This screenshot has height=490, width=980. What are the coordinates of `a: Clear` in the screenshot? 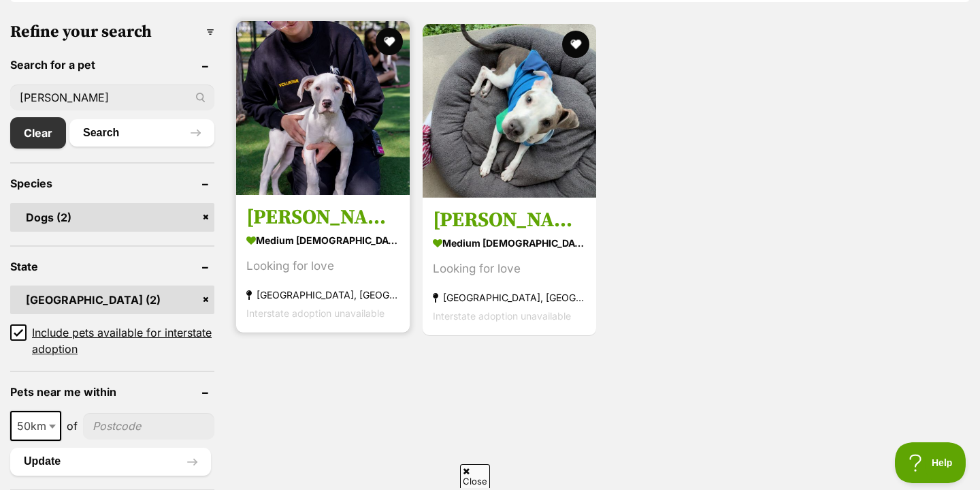 It's located at (38, 133).